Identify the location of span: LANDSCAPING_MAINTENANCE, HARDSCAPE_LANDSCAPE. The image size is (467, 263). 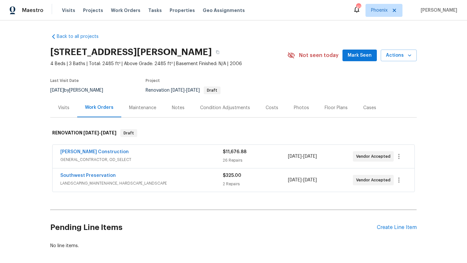
(141, 184).